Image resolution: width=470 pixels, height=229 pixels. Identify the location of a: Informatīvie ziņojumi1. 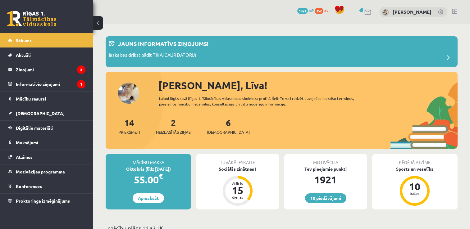
(47, 84).